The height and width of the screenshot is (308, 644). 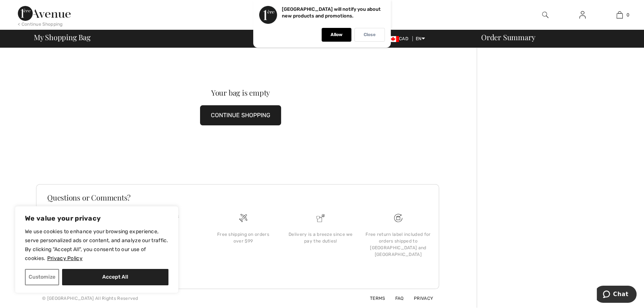 I want to click on div: < Continue Shopping, so click(x=40, y=24).